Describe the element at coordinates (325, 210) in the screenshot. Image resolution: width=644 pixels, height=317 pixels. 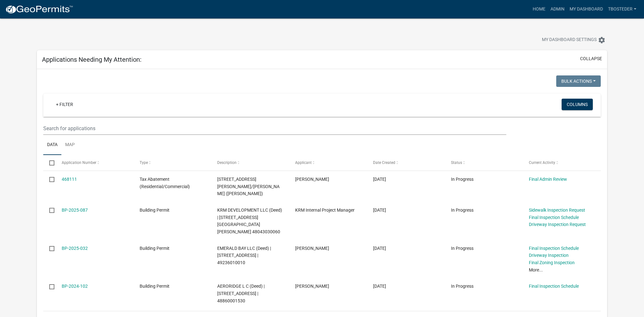
I see `span: KRM Internal Project Manager` at that location.